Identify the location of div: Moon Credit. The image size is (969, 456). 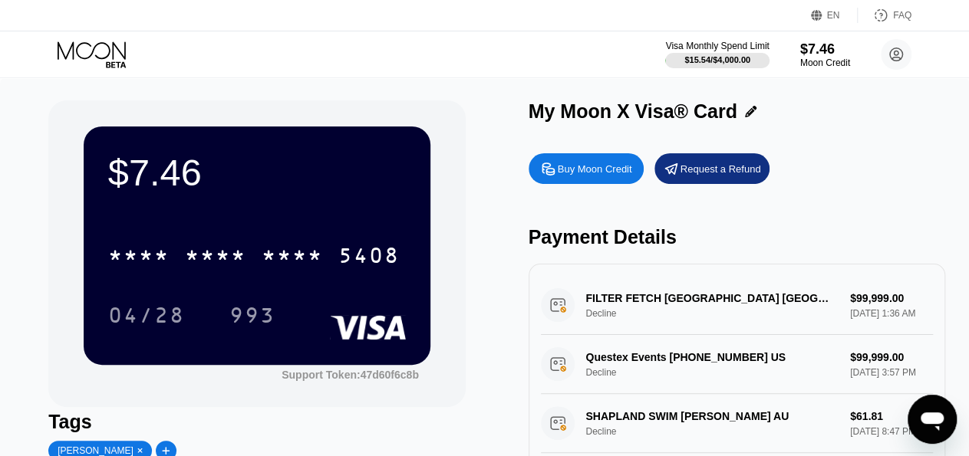
(825, 63).